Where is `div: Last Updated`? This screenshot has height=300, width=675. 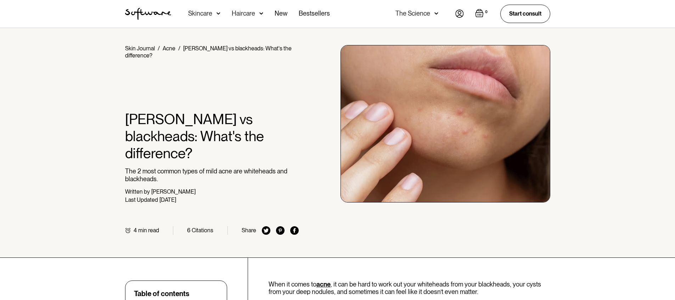 div: Last Updated is located at coordinates (141, 199).